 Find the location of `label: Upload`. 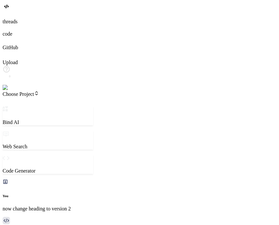

label: Upload is located at coordinates (10, 62).